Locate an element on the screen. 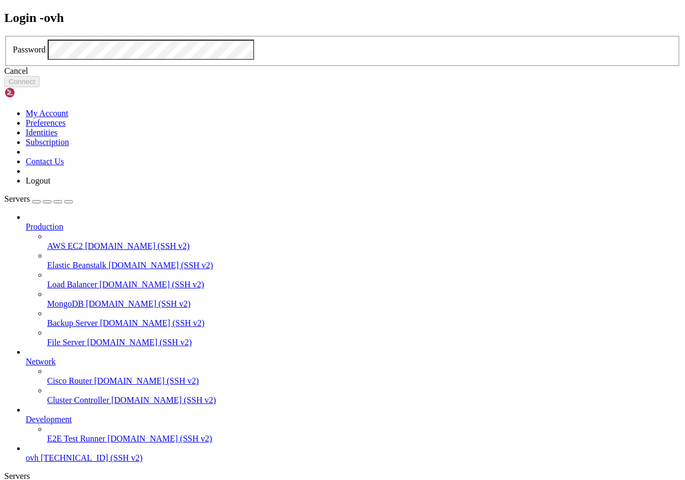 The height and width of the screenshot is (480, 685). span: MongoDB is located at coordinates (65, 303).